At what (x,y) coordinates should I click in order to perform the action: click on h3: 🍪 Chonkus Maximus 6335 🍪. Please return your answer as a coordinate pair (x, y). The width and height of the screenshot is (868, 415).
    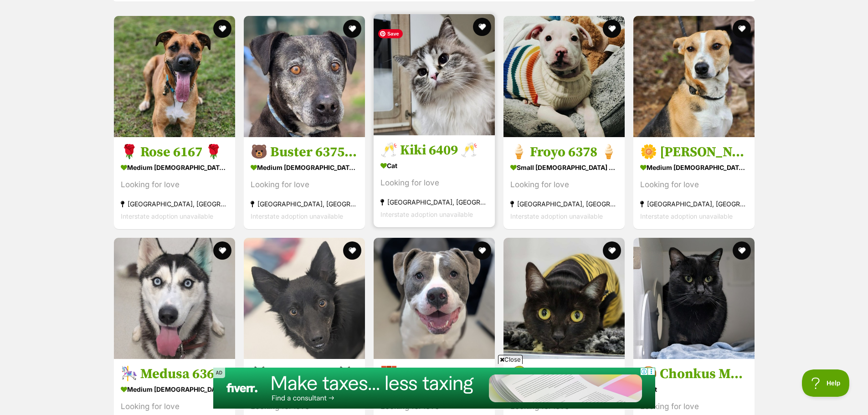
    Looking at the image, I should click on (694, 375).